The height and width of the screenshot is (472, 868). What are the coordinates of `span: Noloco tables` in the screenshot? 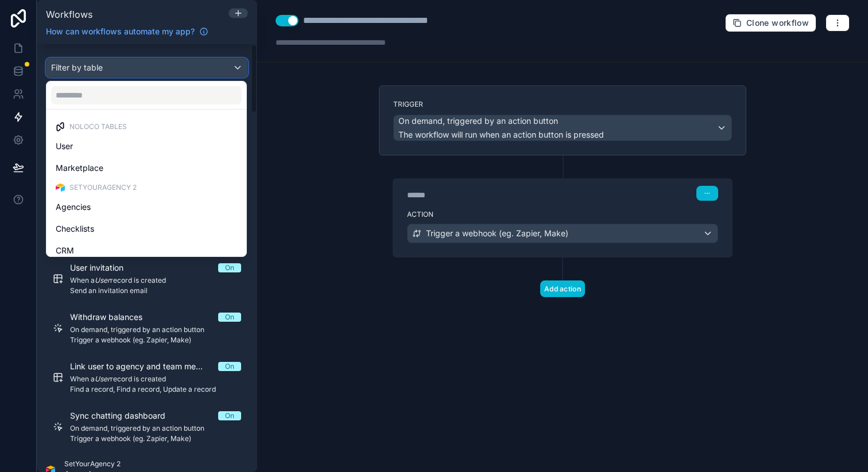 It's located at (98, 127).